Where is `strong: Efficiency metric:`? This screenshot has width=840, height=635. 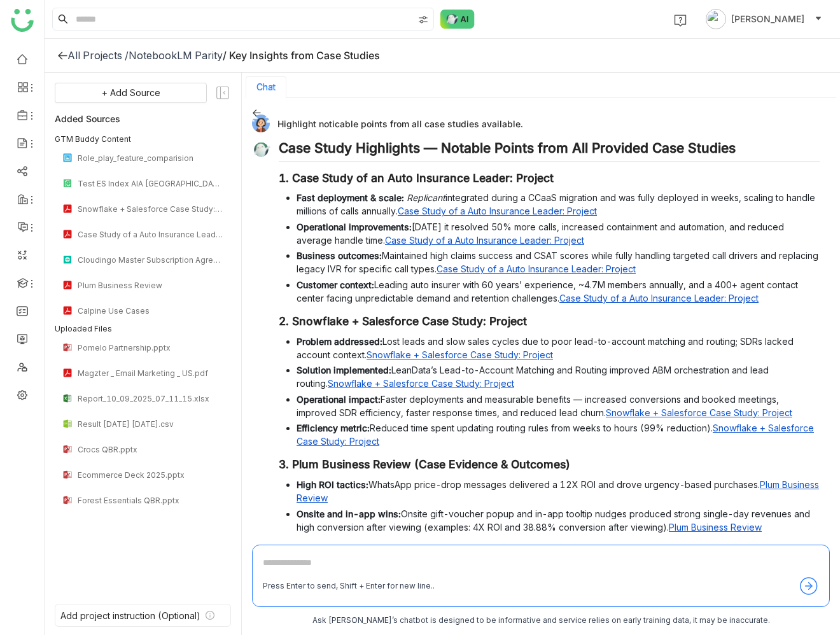
strong: Efficiency metric: is located at coordinates (333, 427).